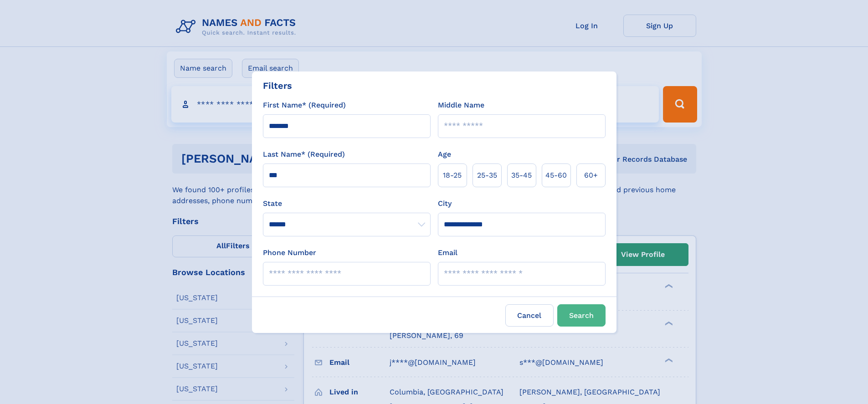 This screenshot has width=868, height=404. I want to click on label: Phone Number, so click(290, 253).